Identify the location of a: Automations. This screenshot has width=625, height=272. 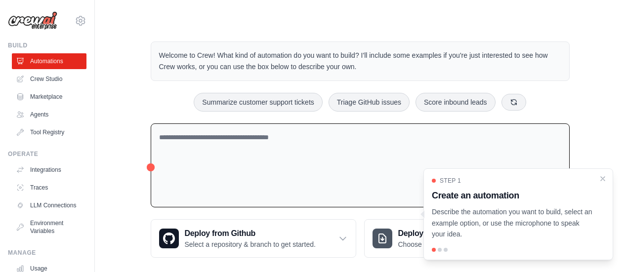
(49, 61).